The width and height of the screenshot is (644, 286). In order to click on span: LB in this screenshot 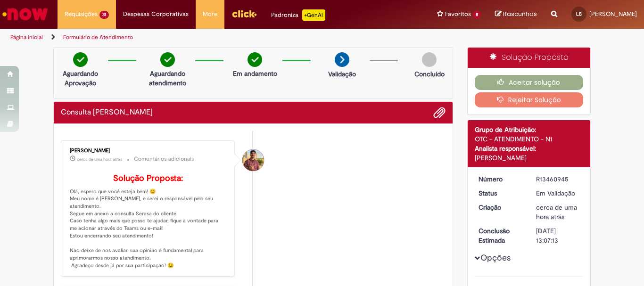, I will do `click(579, 13)`.